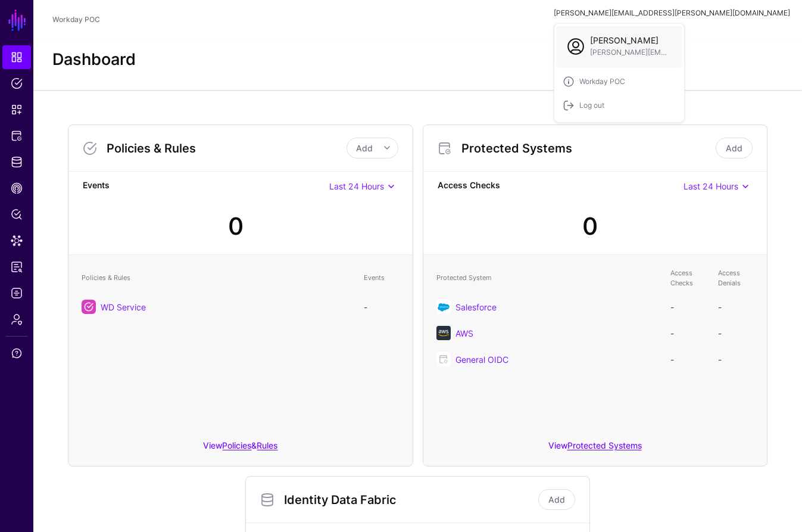 The image size is (802, 532). Describe the element at coordinates (18, 20) in the screenshot. I see `a: SGNL` at that location.